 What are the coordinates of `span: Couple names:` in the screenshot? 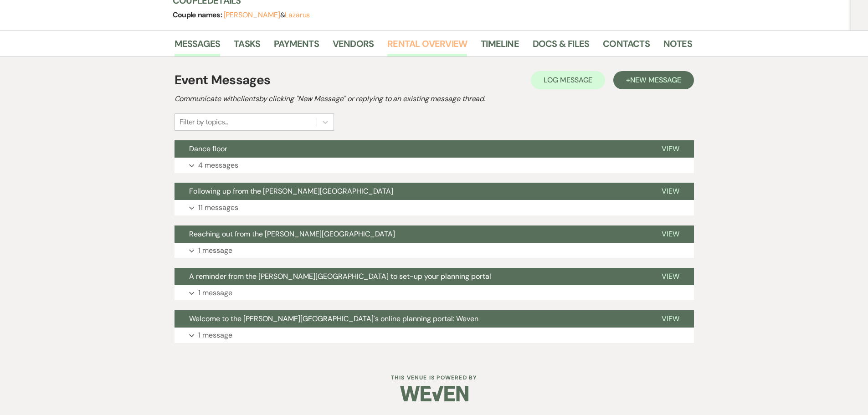 It's located at (199, 15).